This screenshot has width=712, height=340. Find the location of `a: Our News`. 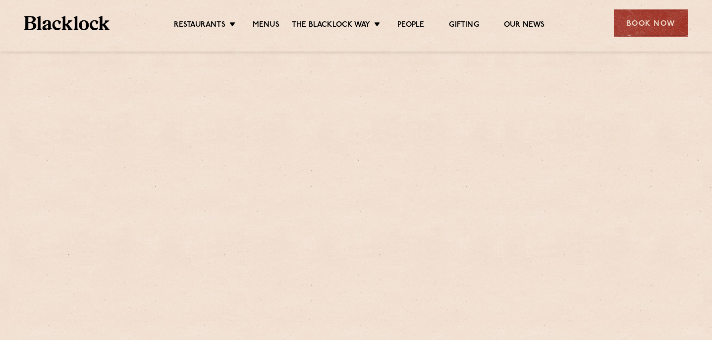

a: Our News is located at coordinates (524, 26).